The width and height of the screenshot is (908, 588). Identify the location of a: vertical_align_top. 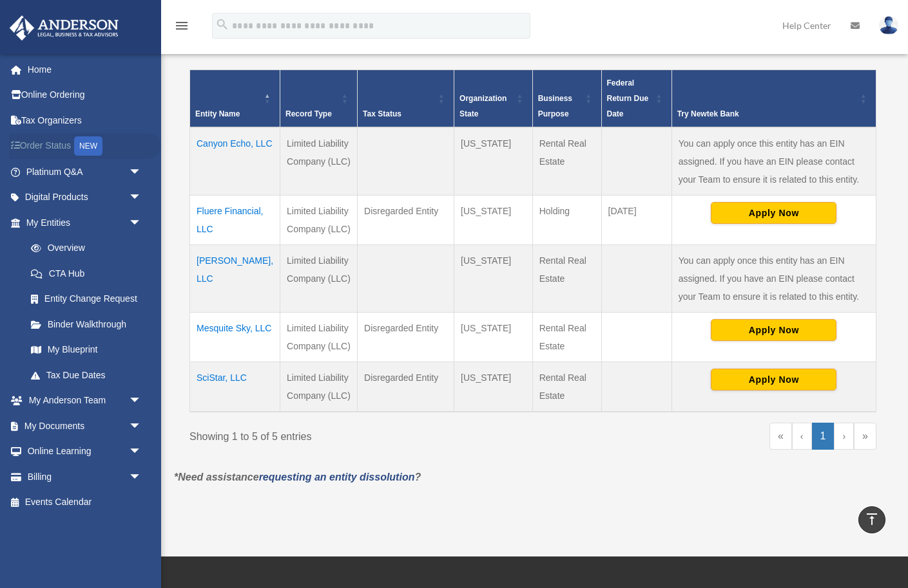
(871, 520).